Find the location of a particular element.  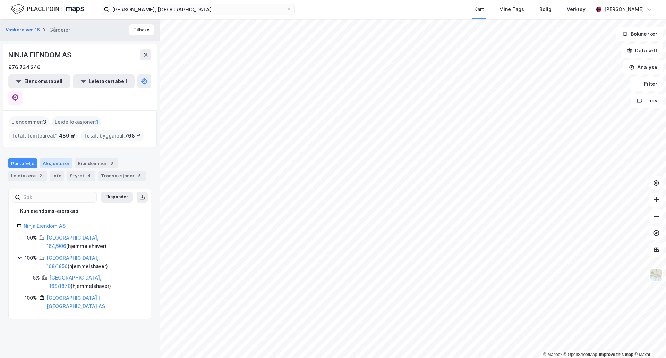

div: Kun eiendoms-eierskap is located at coordinates (49, 211).